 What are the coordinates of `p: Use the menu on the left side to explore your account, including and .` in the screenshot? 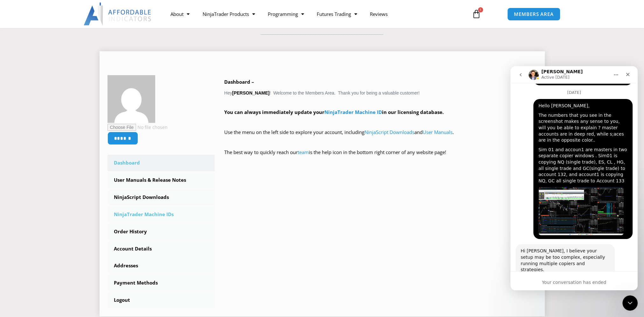 It's located at (381, 137).